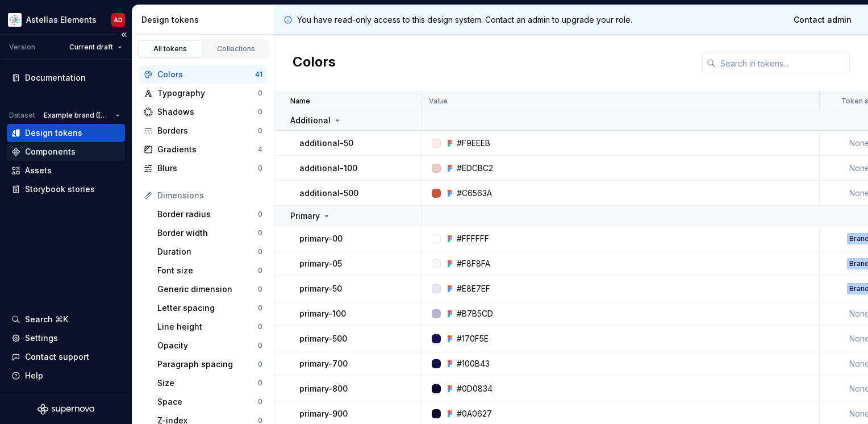  I want to click on div: #100B43, so click(473, 364).